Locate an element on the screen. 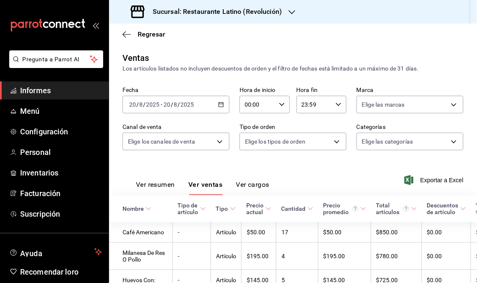  a: Pregunta a Parrot AI is located at coordinates (54, 65).